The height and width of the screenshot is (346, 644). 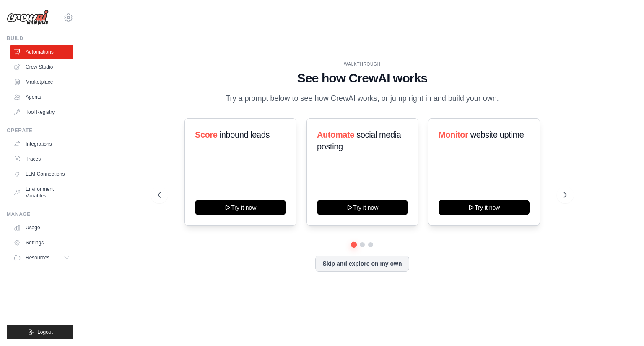 What do you see at coordinates (207, 135) in the screenshot?
I see `span: Score` at bounding box center [207, 135].